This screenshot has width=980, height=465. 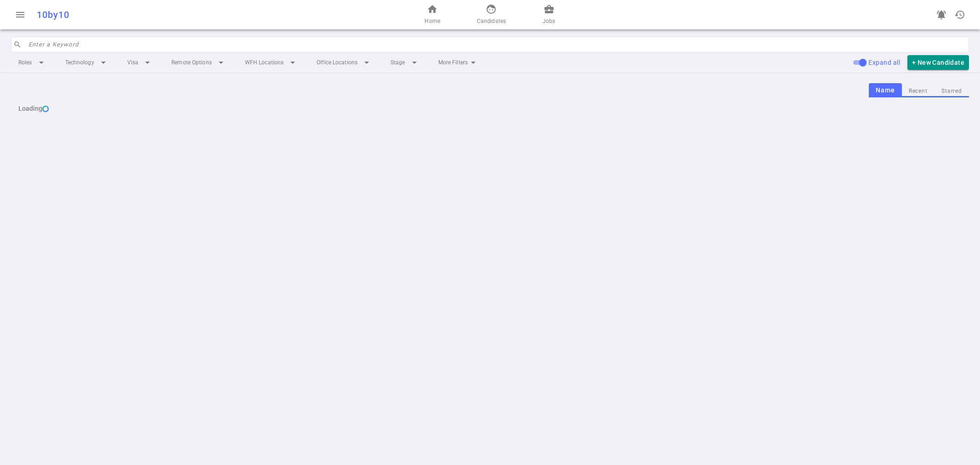 What do you see at coordinates (272, 63) in the screenshot?
I see `li: WFH Locations` at bounding box center [272, 63].